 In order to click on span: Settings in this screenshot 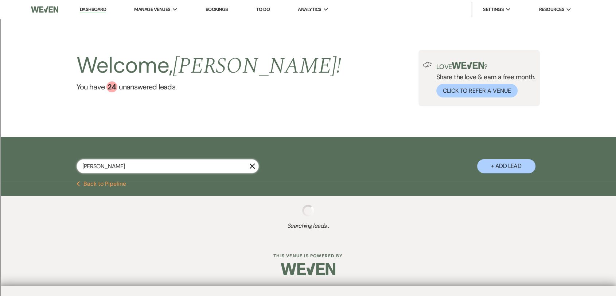, I will do `click(493, 9)`.